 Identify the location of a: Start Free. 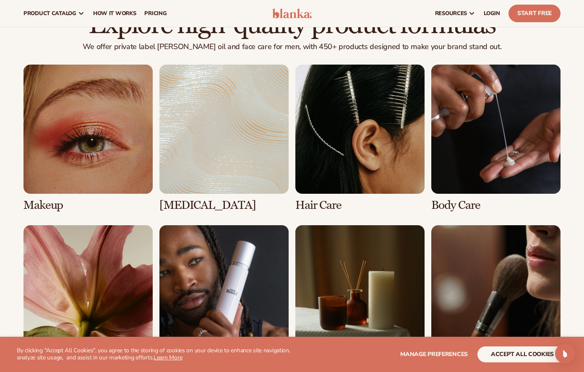
(535, 13).